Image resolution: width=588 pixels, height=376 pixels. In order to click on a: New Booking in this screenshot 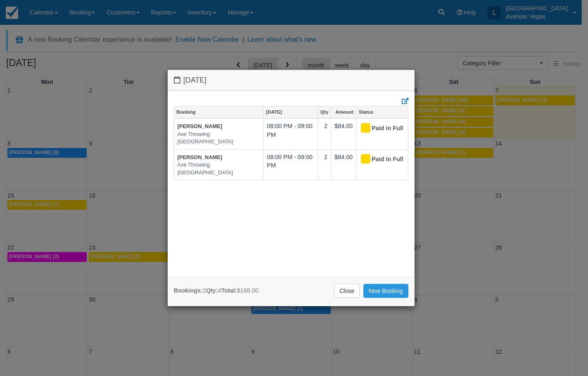, I will do `click(386, 291)`.